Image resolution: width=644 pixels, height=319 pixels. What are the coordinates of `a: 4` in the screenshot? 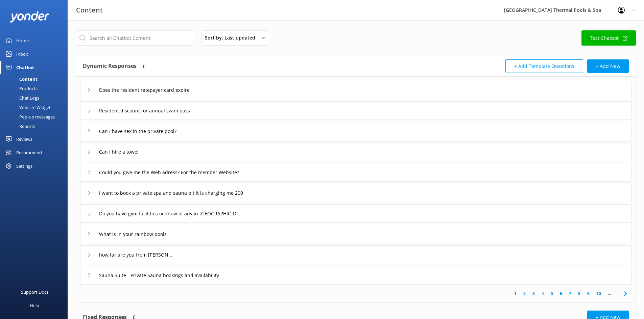 It's located at (543, 293).